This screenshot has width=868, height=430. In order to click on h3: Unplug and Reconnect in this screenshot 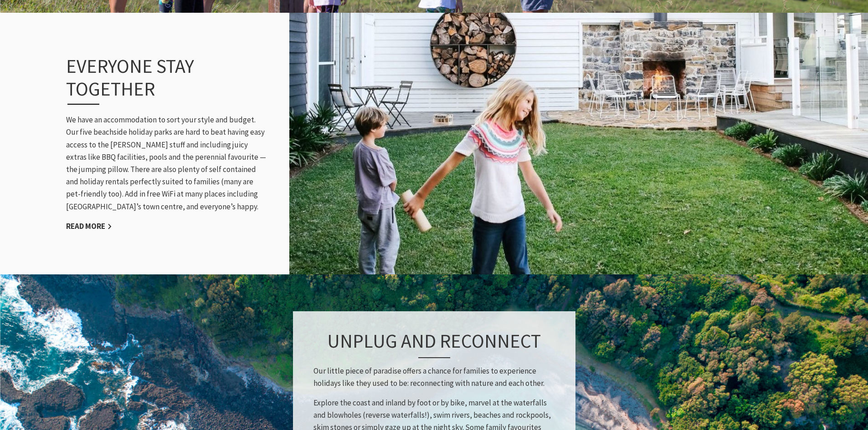, I will do `click(434, 344)`.